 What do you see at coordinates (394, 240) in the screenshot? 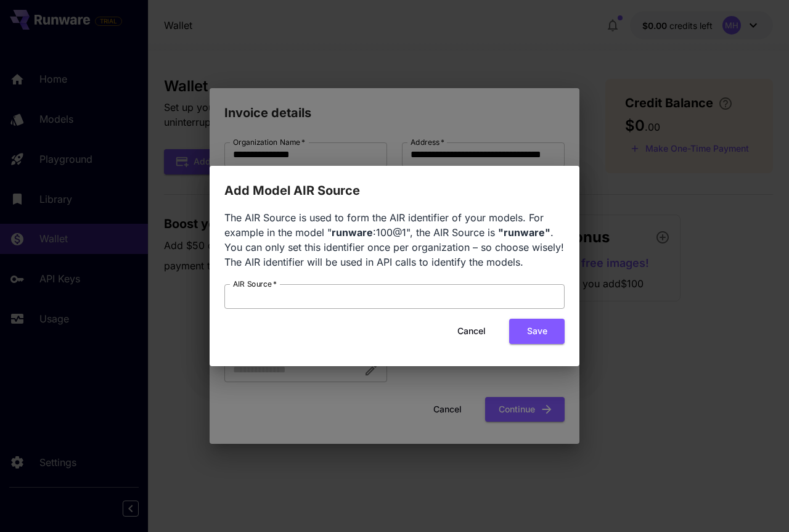
I see `span: The AIR Source is used to form the AIR identifier of your models. For example in the model " :100...` at bounding box center [394, 240].